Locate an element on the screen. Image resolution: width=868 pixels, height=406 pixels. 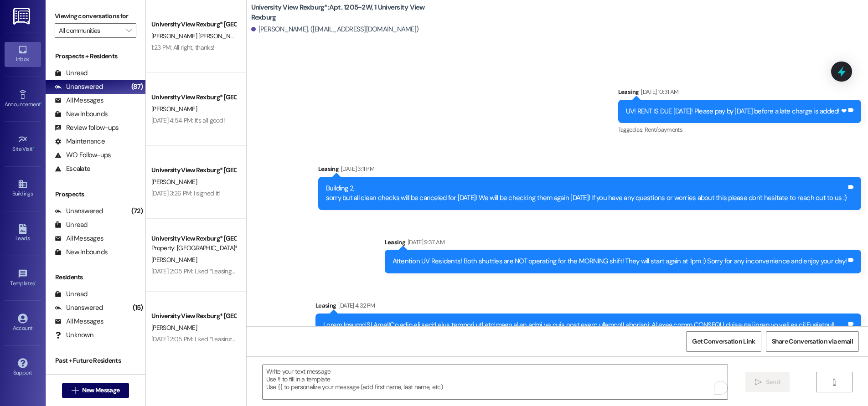
button: Get Conversation Link is located at coordinates (724, 341).